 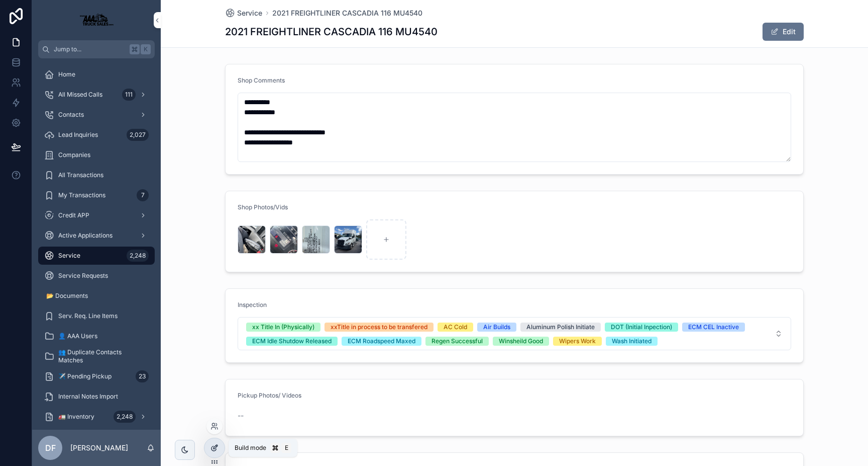 I want to click on button: Unselect ECM_CEL_INACTIVE, so click(x=714, y=326).